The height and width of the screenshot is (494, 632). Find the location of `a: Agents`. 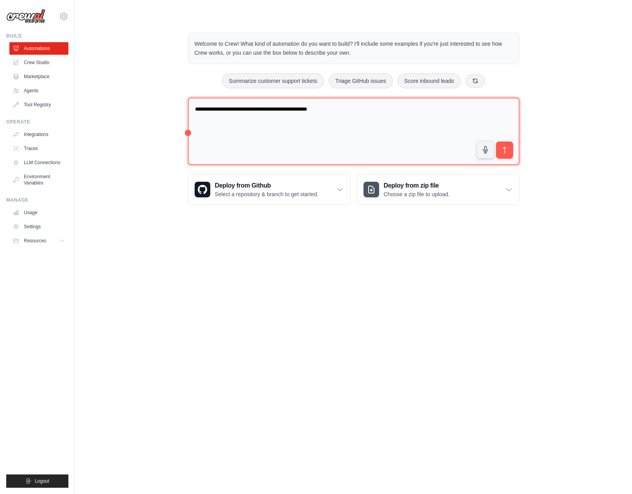

a: Agents is located at coordinates (39, 91).